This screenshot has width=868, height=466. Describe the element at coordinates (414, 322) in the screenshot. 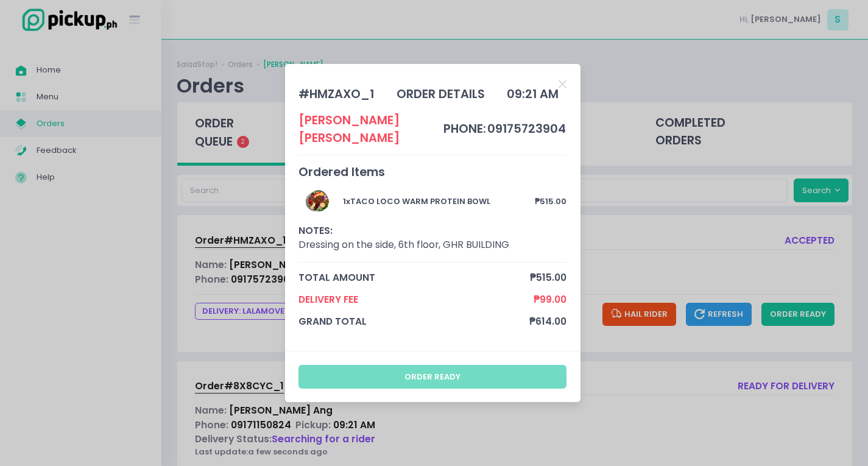

I see `span: grand total` at that location.